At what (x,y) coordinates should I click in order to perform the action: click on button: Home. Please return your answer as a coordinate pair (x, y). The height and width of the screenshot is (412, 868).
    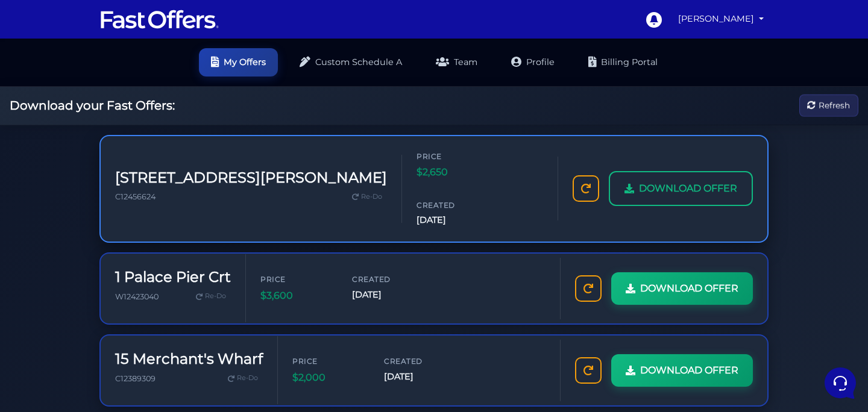
    Looking at the image, I should click on (46, 315).